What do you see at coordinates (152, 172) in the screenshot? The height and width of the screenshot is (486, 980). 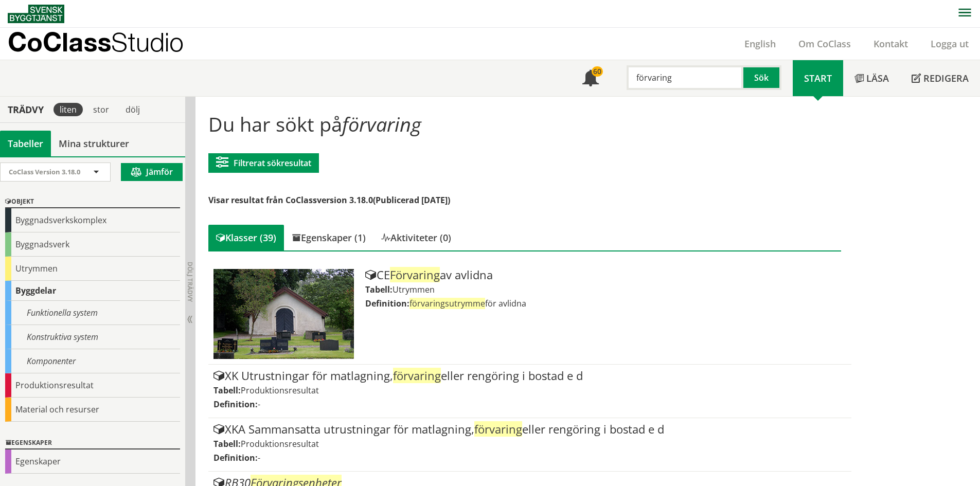 I see `button: Jämför` at bounding box center [152, 172].